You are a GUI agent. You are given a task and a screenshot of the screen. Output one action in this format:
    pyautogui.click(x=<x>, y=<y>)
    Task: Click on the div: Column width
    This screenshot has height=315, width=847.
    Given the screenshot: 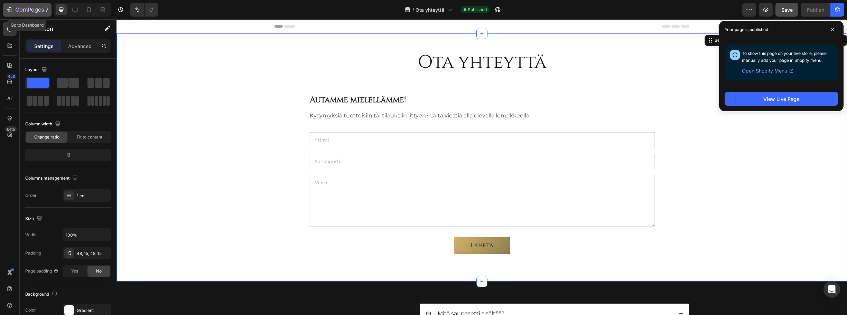 What is the action you would take?
    pyautogui.click(x=44, y=124)
    